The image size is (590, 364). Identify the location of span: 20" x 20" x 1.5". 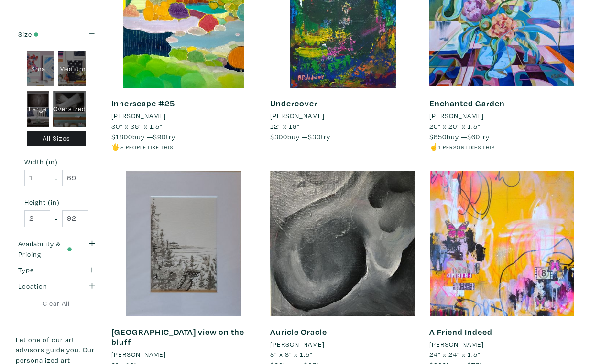
(455, 126).